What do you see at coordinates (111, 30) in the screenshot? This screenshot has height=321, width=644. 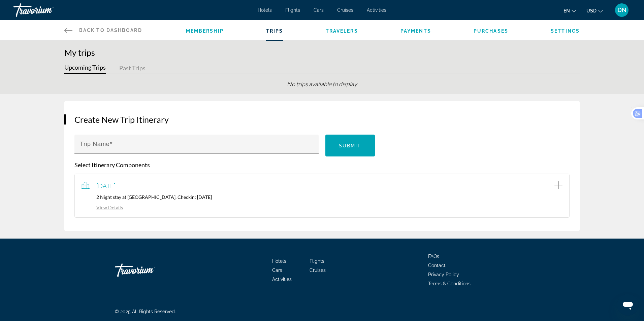 I see `span: Back to Dashboard` at bounding box center [111, 30].